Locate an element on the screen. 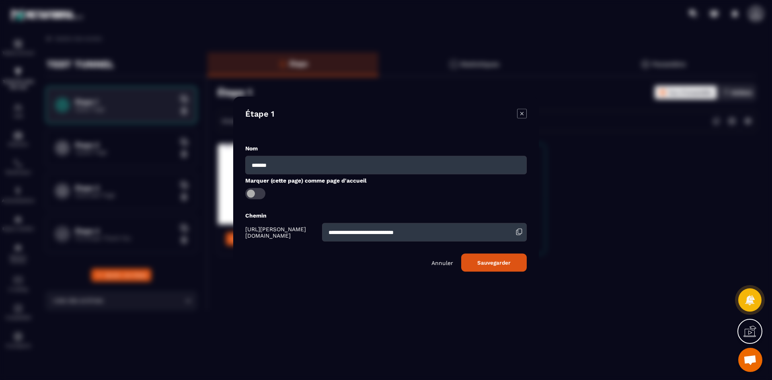  label: Nom is located at coordinates (251, 148).